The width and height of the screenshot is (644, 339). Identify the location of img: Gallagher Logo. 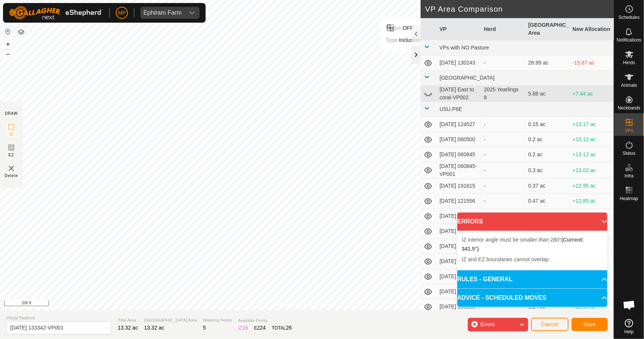
(56, 13).